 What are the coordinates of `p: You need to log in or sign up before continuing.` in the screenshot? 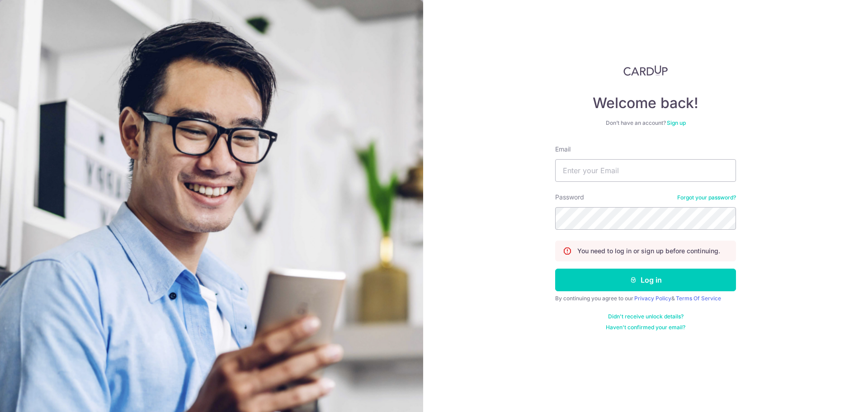 It's located at (649, 251).